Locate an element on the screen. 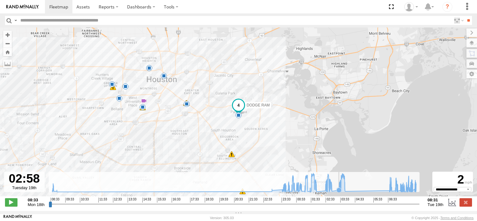 This screenshot has height=221, width=477. span: 21:33 is located at coordinates (253, 200).